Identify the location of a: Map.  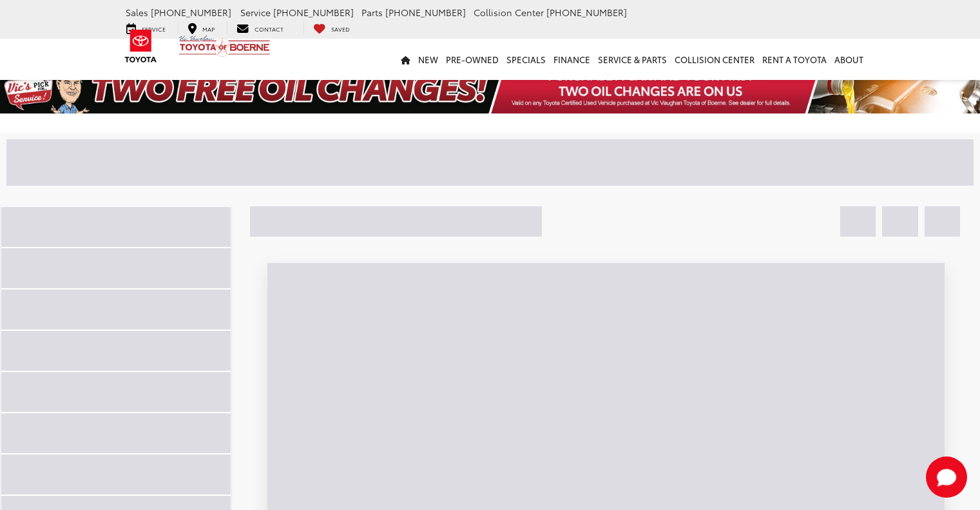
(201, 28).